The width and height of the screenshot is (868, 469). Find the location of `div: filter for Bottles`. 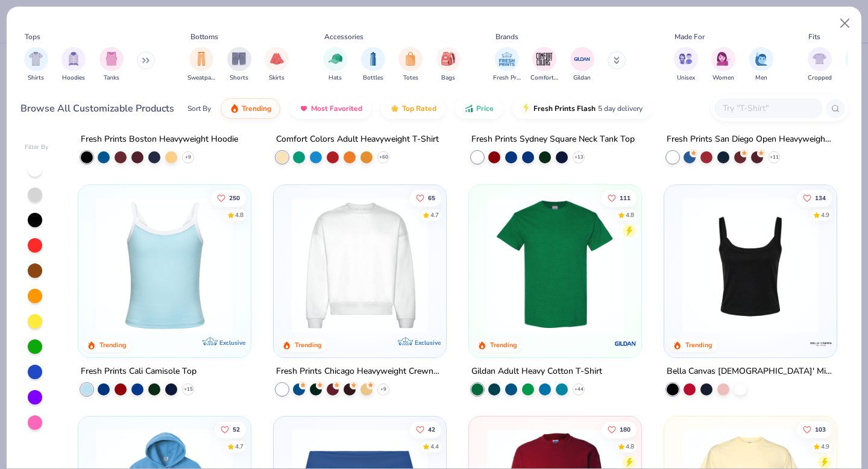

div: filter for Bottles is located at coordinates (373, 64).